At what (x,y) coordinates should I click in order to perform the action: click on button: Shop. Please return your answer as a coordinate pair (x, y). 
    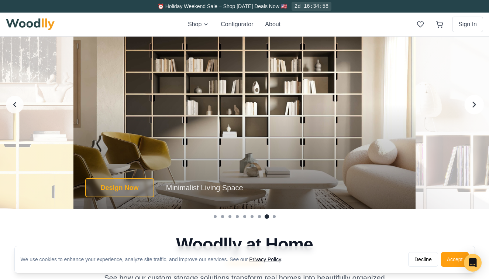
    Looking at the image, I should click on (198, 24).